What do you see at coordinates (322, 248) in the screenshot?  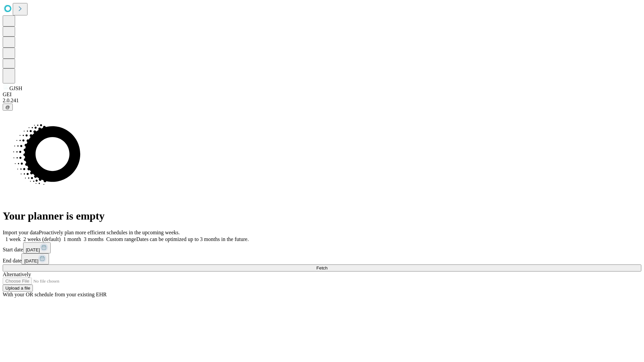 I see `div: Start date` at bounding box center [322, 248].